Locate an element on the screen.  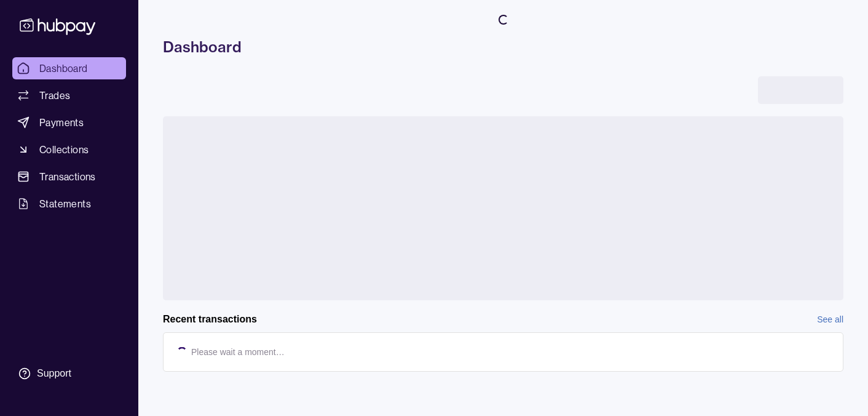
span: Transactions is located at coordinates (67, 176).